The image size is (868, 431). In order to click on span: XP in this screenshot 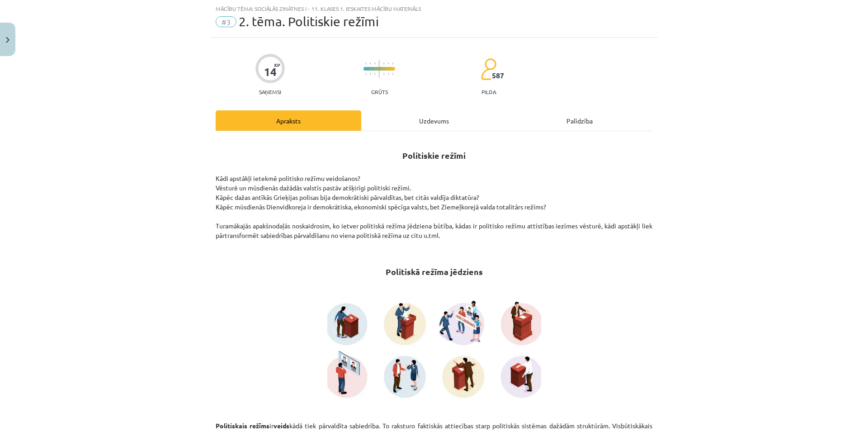, I will do `click(277, 65)`.